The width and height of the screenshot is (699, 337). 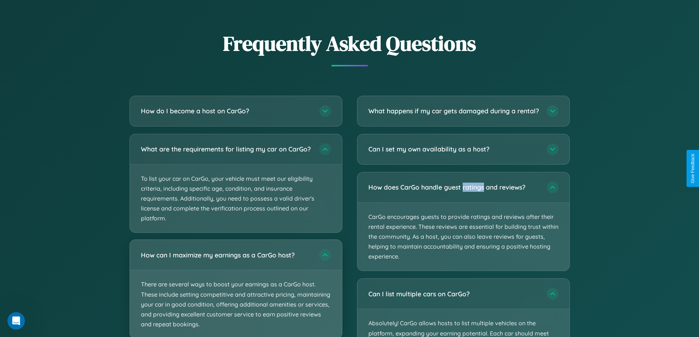 I want to click on h3: How does CarGo handle guest ratings and reviews?, so click(x=454, y=187).